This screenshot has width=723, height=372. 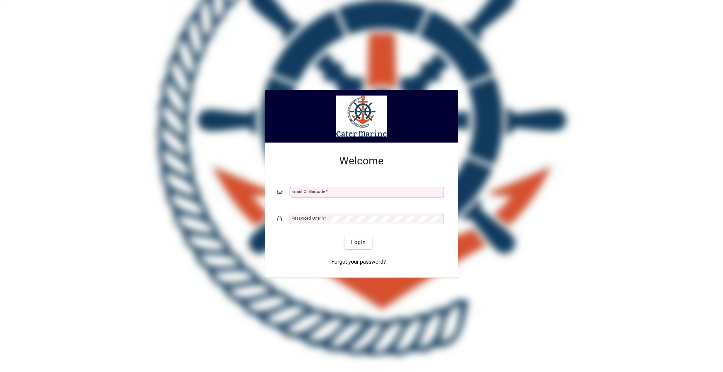 I want to click on mat-label: Password or Pin, so click(x=308, y=218).